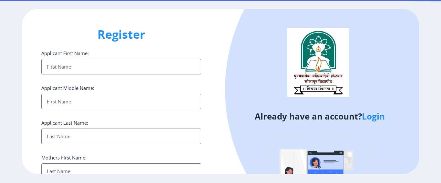  I want to click on h1: Register, so click(121, 35).